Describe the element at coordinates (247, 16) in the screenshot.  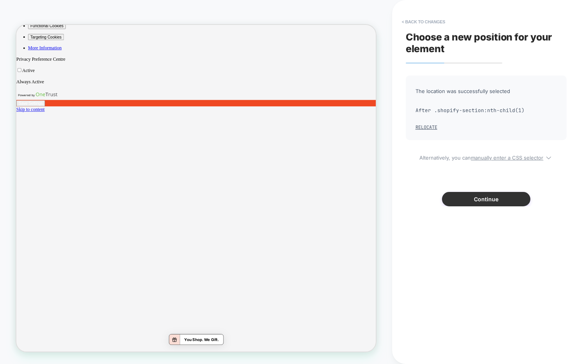
I see `li: Targeting Cookies` at that location.